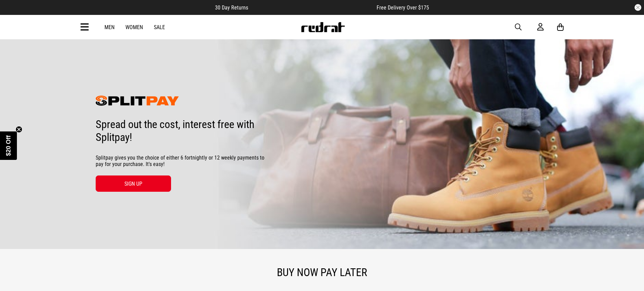  Describe the element at coordinates (180, 131) in the screenshot. I see `h3: Spread out the cost, interest free with Splitpay!` at that location.